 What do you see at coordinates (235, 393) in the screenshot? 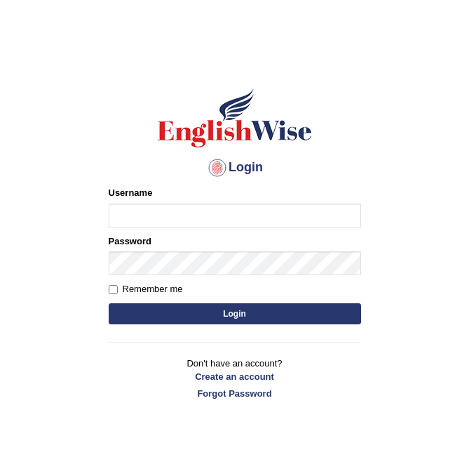
I see `a: Forgot Password` at bounding box center [235, 393].